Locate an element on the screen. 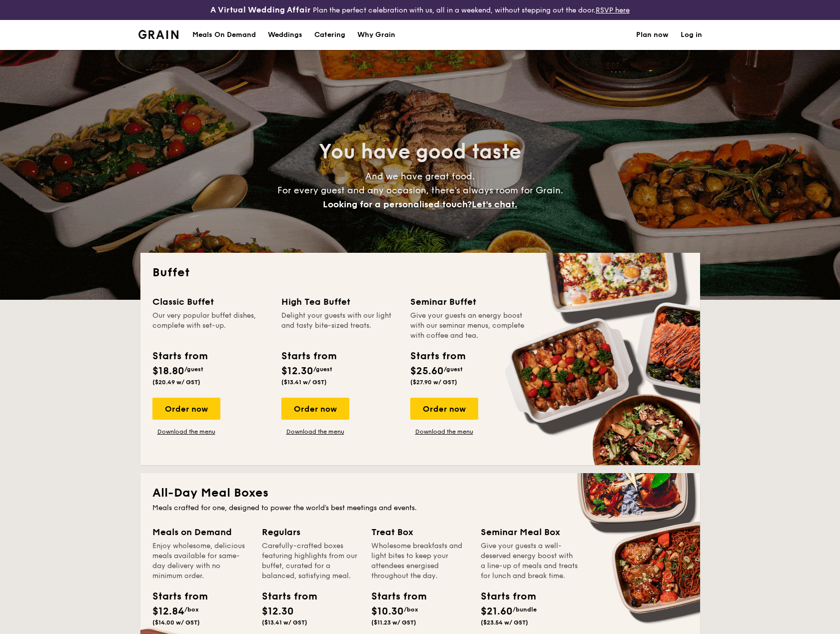 This screenshot has height=634, width=840. div: Plan the perfect celebration with us, all in a weekend, without stepping out the door. is located at coordinates (420, 10).